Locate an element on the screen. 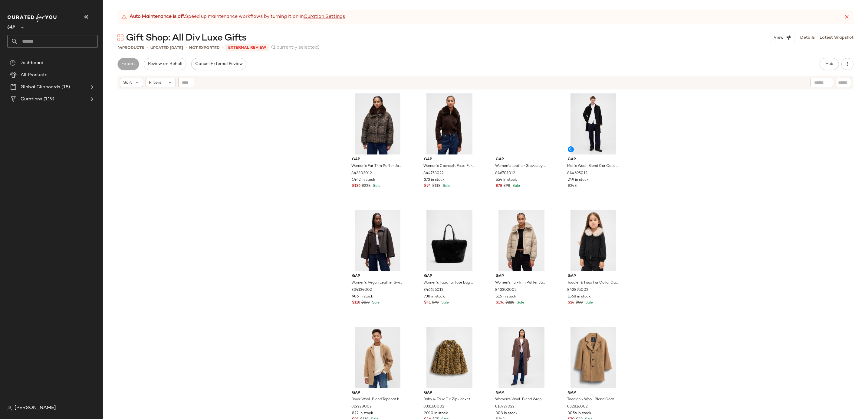 This screenshot has height=419, width=868. span: Toddler & Wool-Blend Coat by Gap Camel Hair Beige Size 12-18 M is located at coordinates (593, 400).